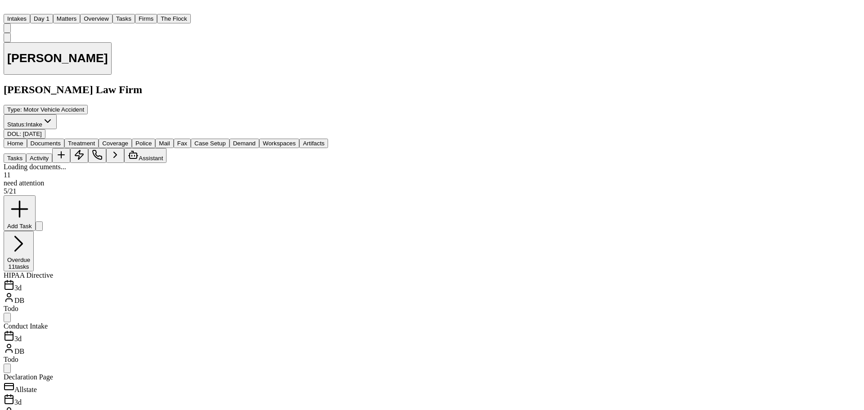 This screenshot has height=410, width=864. I want to click on button: Create Immediate Task, so click(79, 155).